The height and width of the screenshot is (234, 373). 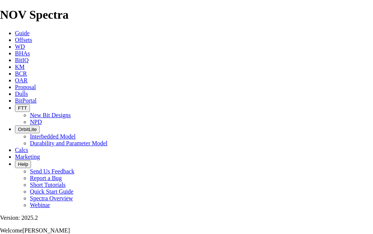 What do you see at coordinates (21, 73) in the screenshot?
I see `a: BCR` at bounding box center [21, 73].